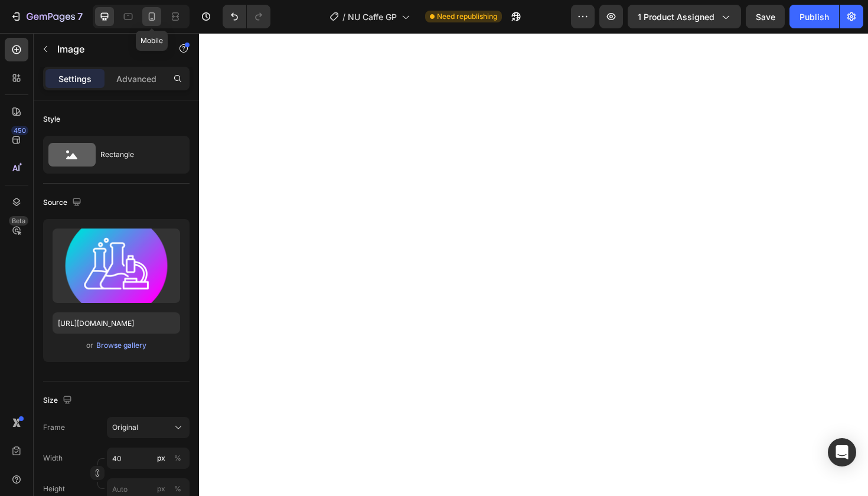 This screenshot has width=868, height=496. Describe the element at coordinates (765, 17) in the screenshot. I see `button: Save` at that location.